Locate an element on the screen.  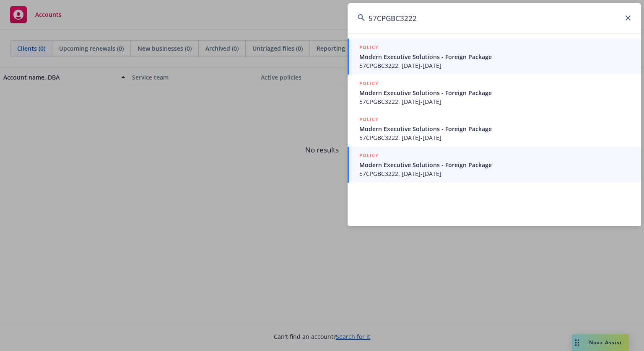
input: Search... is located at coordinates (494, 18).